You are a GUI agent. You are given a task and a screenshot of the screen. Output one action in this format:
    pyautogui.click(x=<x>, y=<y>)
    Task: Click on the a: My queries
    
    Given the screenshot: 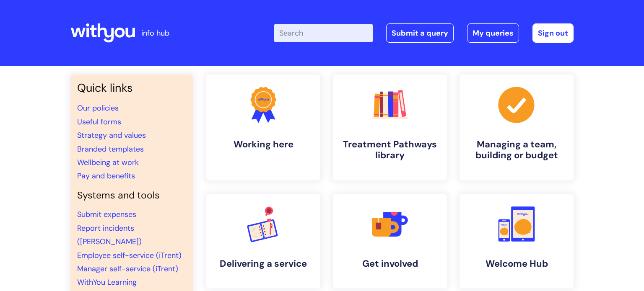 What is the action you would take?
    pyautogui.click(x=493, y=33)
    